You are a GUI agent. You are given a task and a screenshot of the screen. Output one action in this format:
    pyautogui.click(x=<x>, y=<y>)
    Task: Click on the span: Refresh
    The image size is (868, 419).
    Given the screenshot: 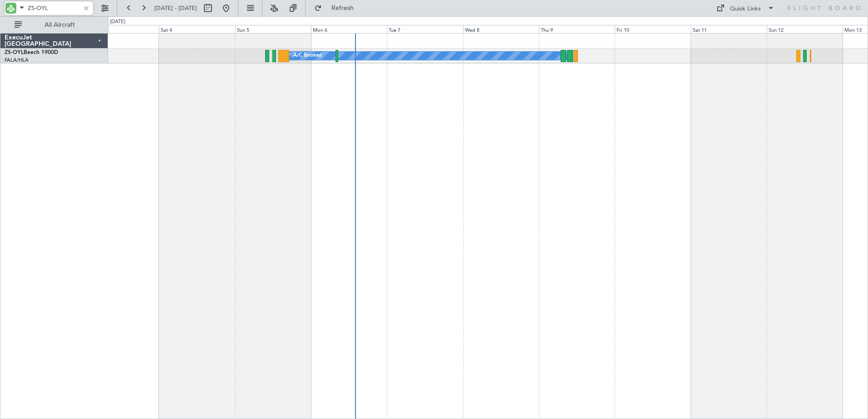 What is the action you would take?
    pyautogui.click(x=343, y=8)
    